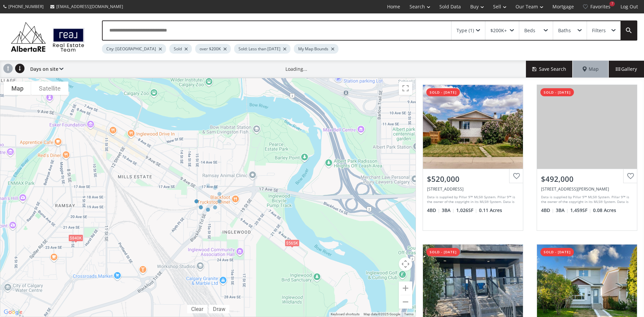 The width and height of the screenshot is (644, 317). I want to click on span: 0.08 Acres, so click(605, 210).